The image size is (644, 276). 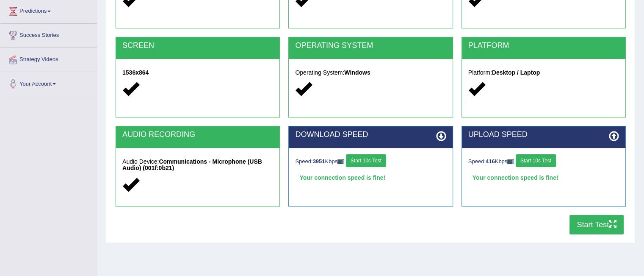 What do you see at coordinates (198, 135) in the screenshot?
I see `h2: AUDIO RECORDING` at bounding box center [198, 135].